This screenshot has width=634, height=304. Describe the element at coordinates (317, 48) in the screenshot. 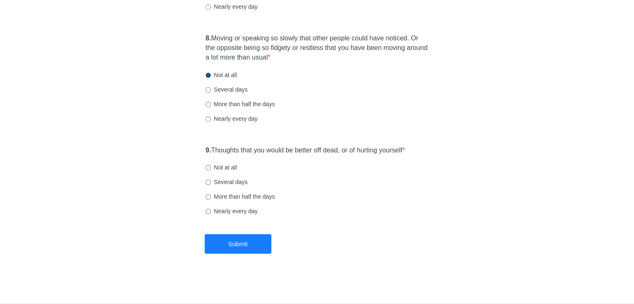

I see `label: Moving or speaking so slowly that other people could have noticed. Or the opposite being so fidge...` at that location.